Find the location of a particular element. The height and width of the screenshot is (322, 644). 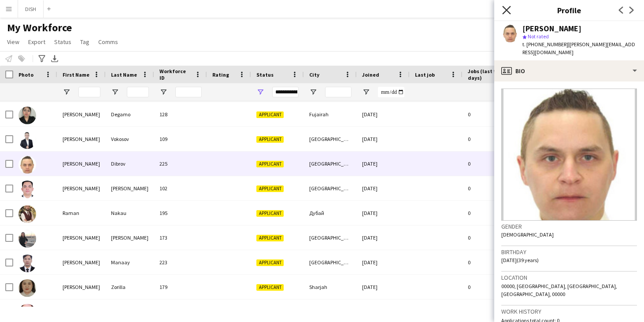

img: Rhea Hersey is located at coordinates (27, 239).